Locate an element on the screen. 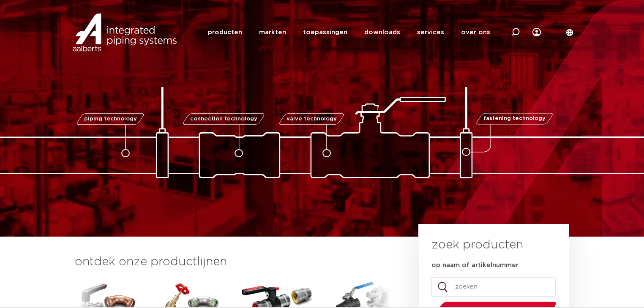 Image resolution: width=644 pixels, height=308 pixels. h3: zoek producten is located at coordinates (477, 245).